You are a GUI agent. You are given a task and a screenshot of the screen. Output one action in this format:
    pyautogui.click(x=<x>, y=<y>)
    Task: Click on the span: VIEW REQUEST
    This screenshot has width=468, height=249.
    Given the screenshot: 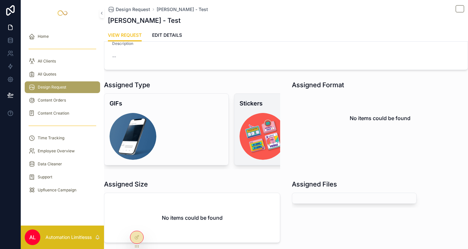 What is the action you would take?
    pyautogui.click(x=125, y=35)
    